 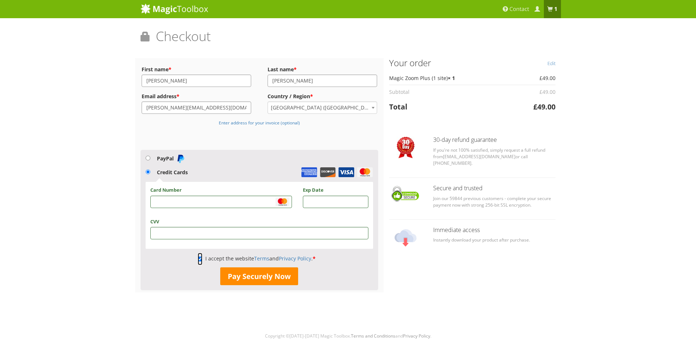 What do you see at coordinates (322, 108) in the screenshot?
I see `span: United States (US)` at bounding box center [322, 108].